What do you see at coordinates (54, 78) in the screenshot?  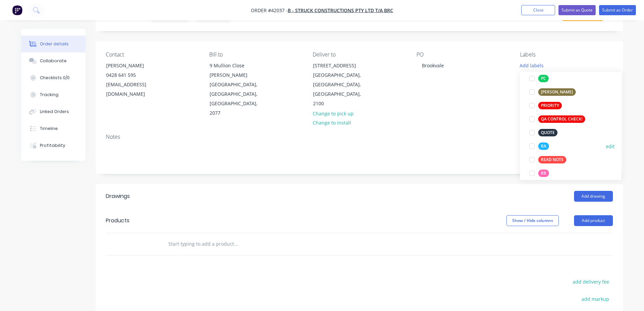 I see `button: Checklists 0/0` at bounding box center [54, 78].